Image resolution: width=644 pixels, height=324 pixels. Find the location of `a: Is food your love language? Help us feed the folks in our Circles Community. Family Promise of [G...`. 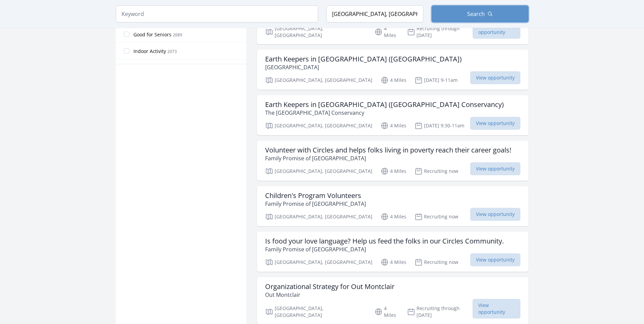

a: Is food your love language? Help us feed the folks in our Circles Community. Family Promise of [G... is located at coordinates (393, 252).